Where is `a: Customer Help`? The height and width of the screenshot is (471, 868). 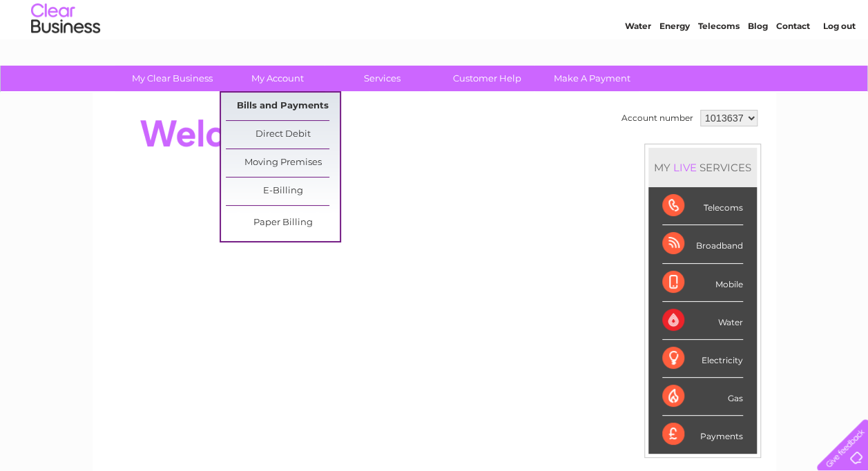 a: Customer Help is located at coordinates (487, 78).